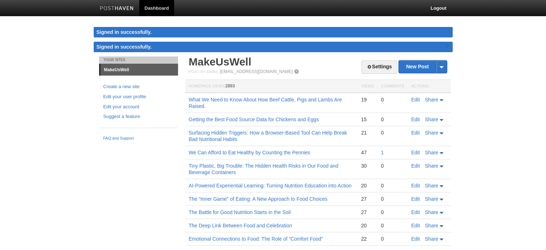 The image size is (546, 250). Describe the element at coordinates (241, 225) in the screenshot. I see `a: The Deep Link Between Food and Celebration` at that location.